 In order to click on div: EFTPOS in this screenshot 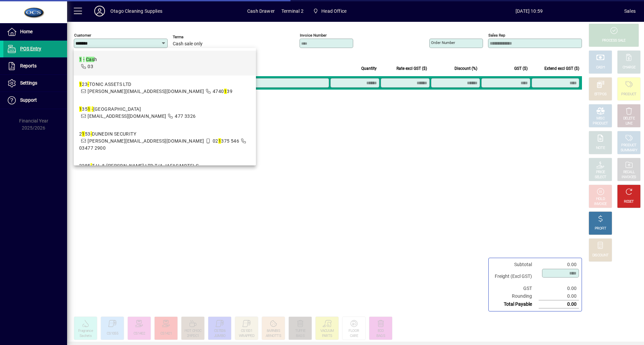, I will do `click(600, 94)`.